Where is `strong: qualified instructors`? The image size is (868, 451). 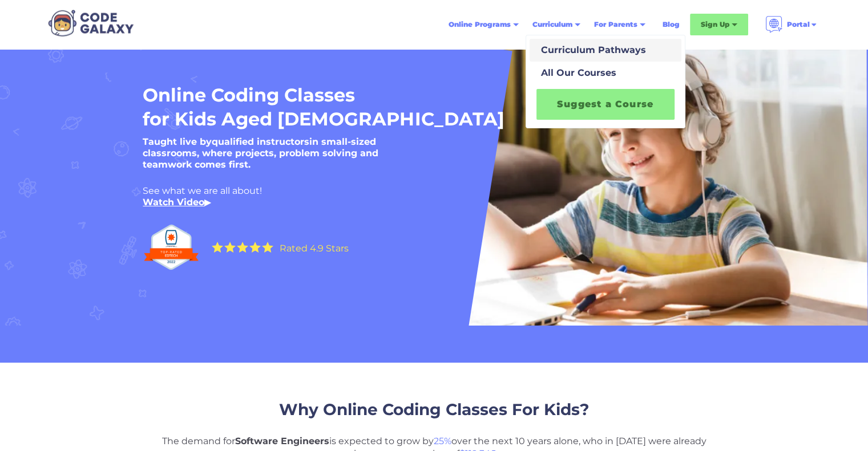
strong: qualified instructors is located at coordinates (260, 142).